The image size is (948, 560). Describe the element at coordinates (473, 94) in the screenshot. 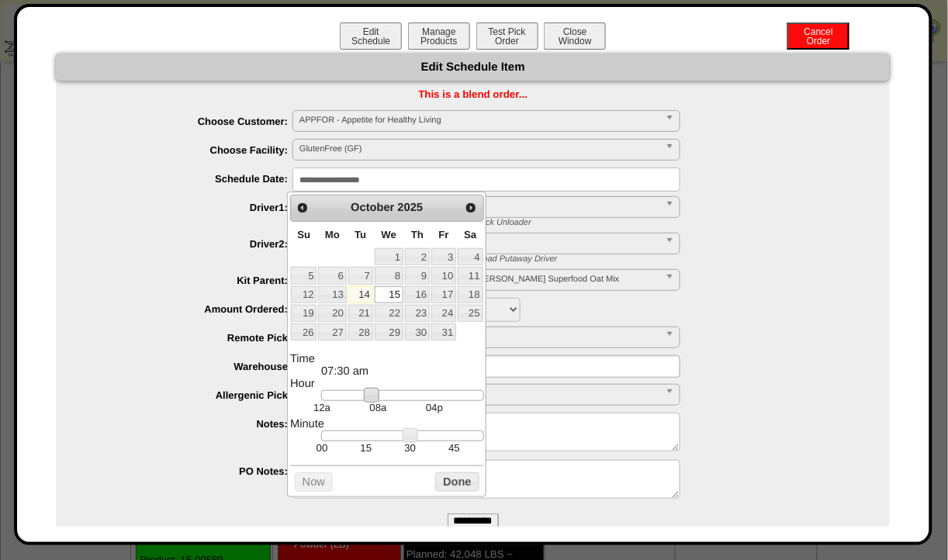

I see `div: This is a blend order...` at that location.